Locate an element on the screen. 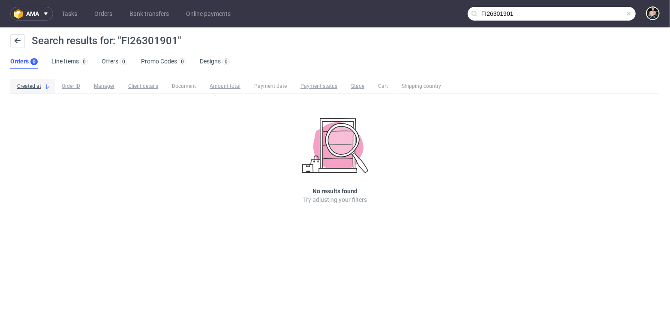 Image resolution: width=670 pixels, height=330 pixels. a: Online payments is located at coordinates (208, 14).